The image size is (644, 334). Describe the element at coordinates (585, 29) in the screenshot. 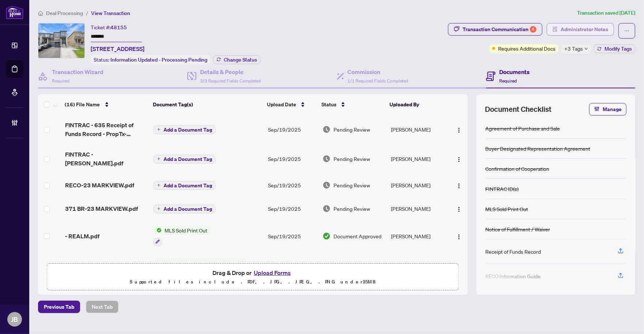

I see `span: Administrator Notes` at that location.